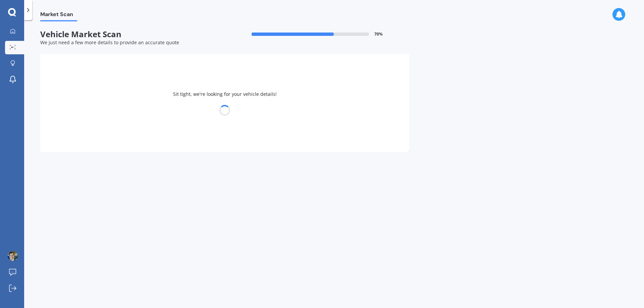  Describe the element at coordinates (378, 34) in the screenshot. I see `span: 70 %` at that location.